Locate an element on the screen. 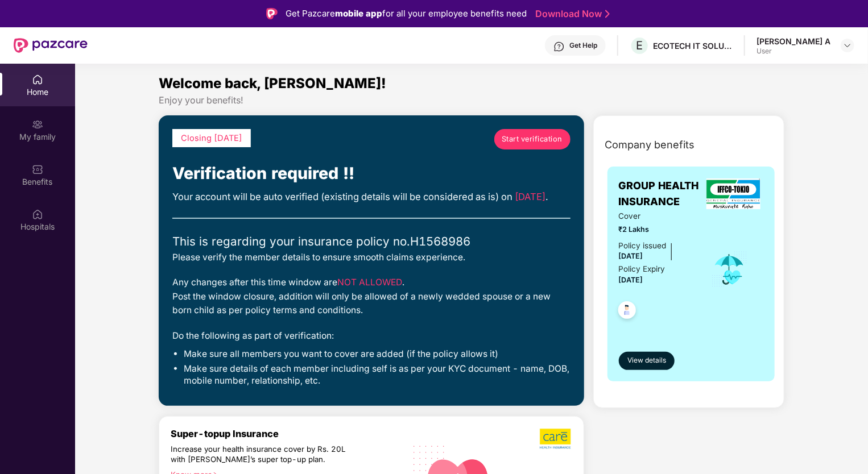  div: Your account will be auto verified (existing details will be considered as is) on . is located at coordinates (371, 197).